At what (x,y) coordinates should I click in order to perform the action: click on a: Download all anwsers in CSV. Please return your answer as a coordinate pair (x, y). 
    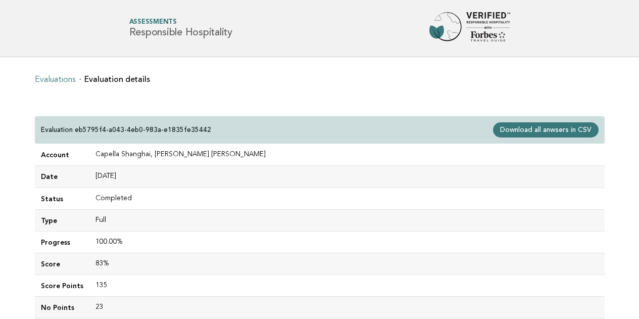
    Looking at the image, I should click on (546, 130).